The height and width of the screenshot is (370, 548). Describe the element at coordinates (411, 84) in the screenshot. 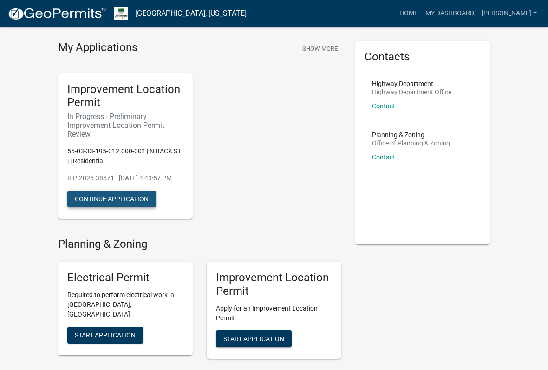

I see `p: Highway Department` at that location.